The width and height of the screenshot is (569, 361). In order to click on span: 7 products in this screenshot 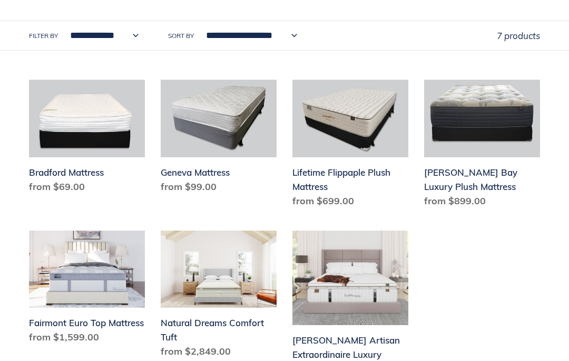, I will do `click(519, 35)`.